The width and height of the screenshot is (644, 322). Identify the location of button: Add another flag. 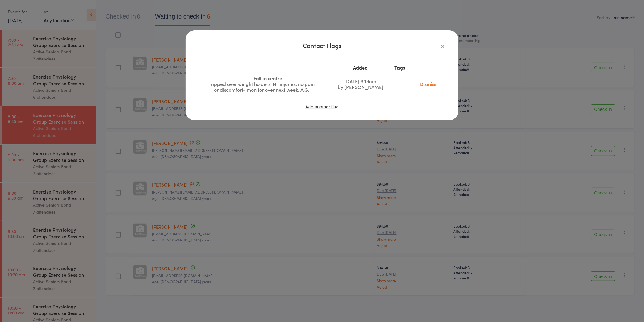
(322, 106).